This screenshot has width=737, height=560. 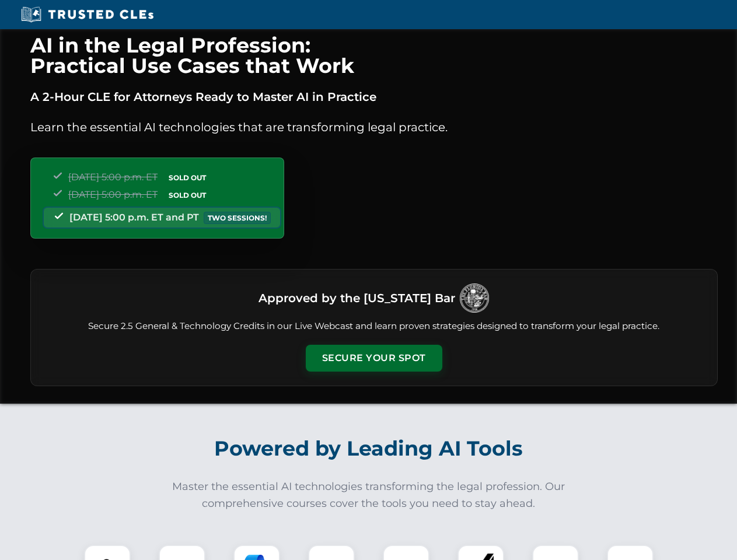 What do you see at coordinates (369, 448) in the screenshot?
I see `h2: Powered by Leading AI Tools` at bounding box center [369, 448].